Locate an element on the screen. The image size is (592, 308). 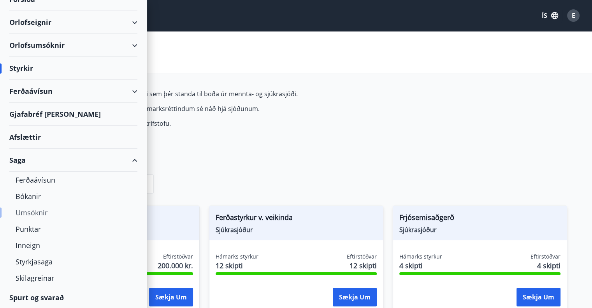
div: Styrkir is located at coordinates (73, 68).